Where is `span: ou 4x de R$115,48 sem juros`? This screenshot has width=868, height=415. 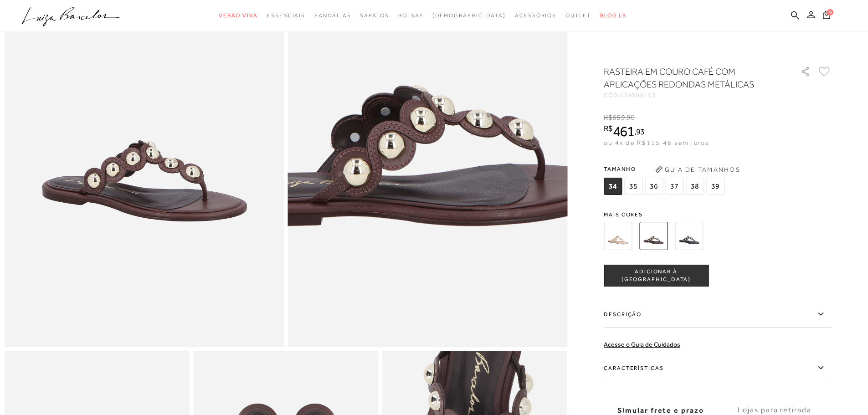
span: ou 4x de R$115,48 sem juros is located at coordinates (656, 143).